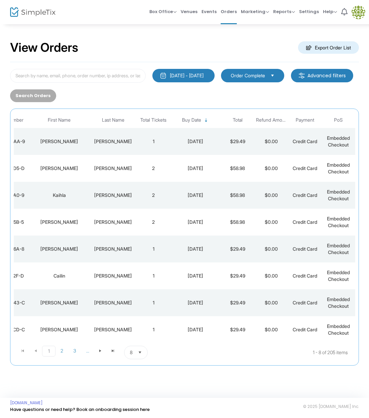 This screenshot has width=369, height=418. Describe the element at coordinates (113, 120) in the screenshot. I see `span: Last Name` at that location.